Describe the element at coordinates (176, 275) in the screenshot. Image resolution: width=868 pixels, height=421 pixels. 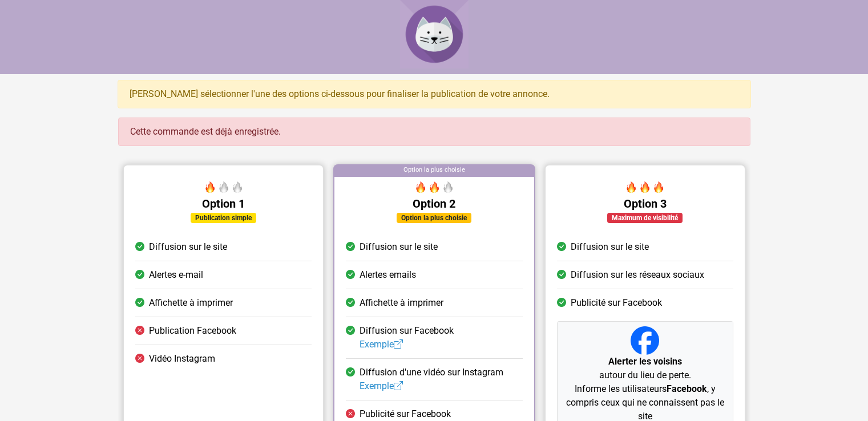
I see `span: Alertes e-mail` at that location.